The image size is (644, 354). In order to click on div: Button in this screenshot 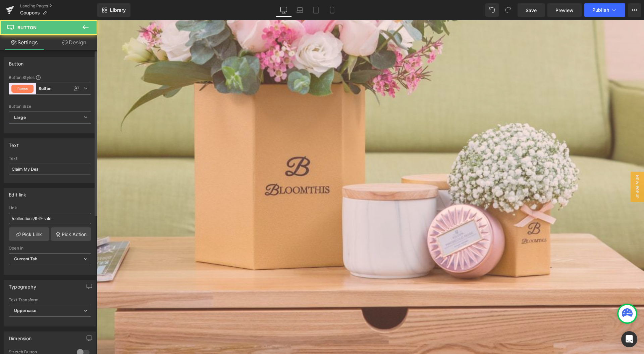, I will do `click(16, 62)`.